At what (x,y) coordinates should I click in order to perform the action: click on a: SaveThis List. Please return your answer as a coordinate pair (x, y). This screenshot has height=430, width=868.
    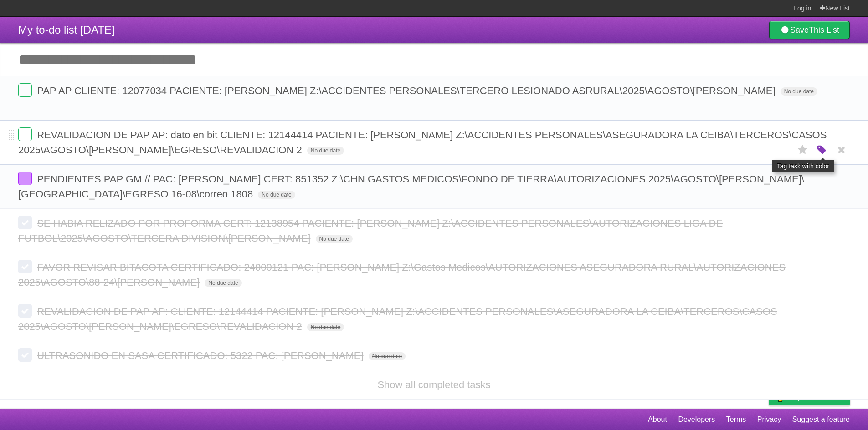
    Looking at the image, I should click on (809, 30).